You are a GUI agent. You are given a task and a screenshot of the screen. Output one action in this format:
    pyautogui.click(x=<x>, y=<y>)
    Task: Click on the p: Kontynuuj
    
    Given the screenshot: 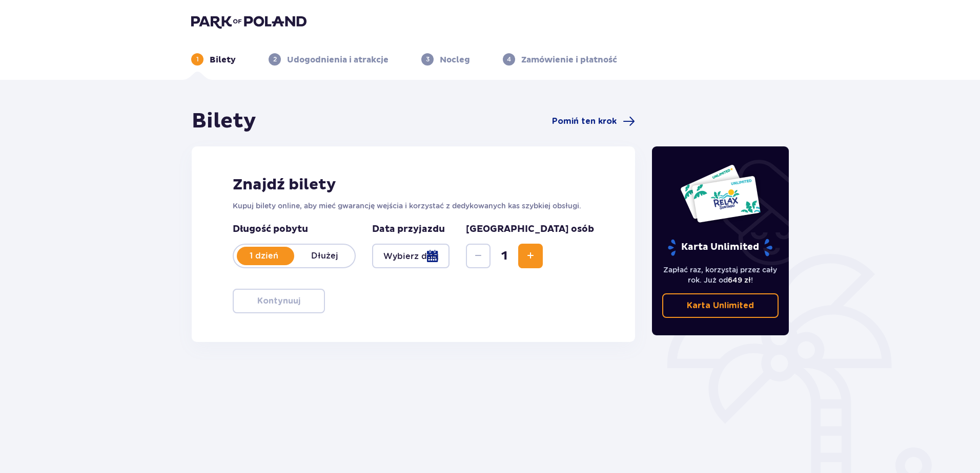 What is the action you would take?
    pyautogui.click(x=279, y=301)
    